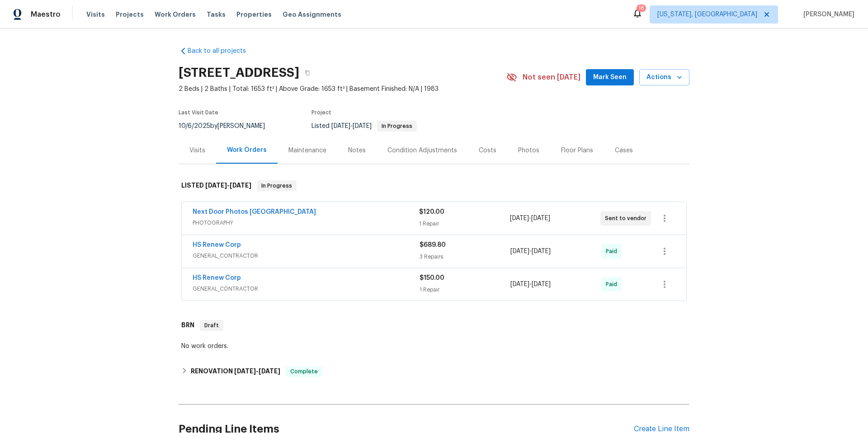  What do you see at coordinates (305, 222) in the screenshot?
I see `span: PHOTOGRAPHY` at bounding box center [305, 222].